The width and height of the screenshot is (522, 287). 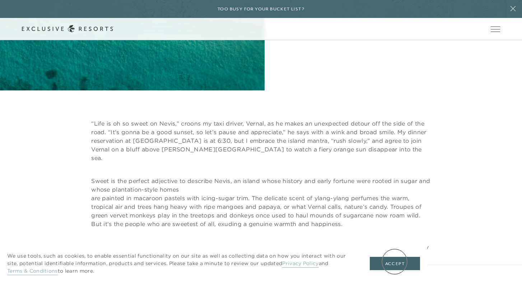 I want to click on h6: Too busy for your bucket list?, so click(x=261, y=9).